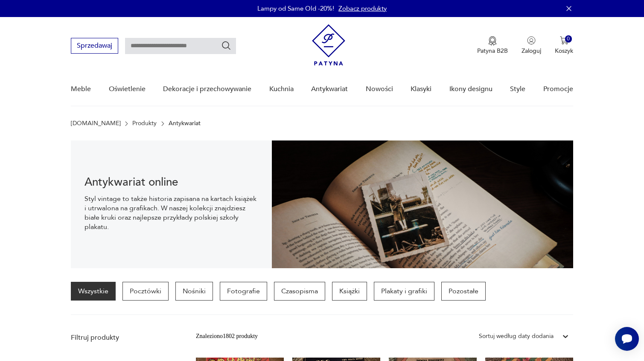 This screenshot has height=361, width=644. What do you see at coordinates (563, 45) in the screenshot?
I see `button: 0Koszyk` at bounding box center [563, 45].